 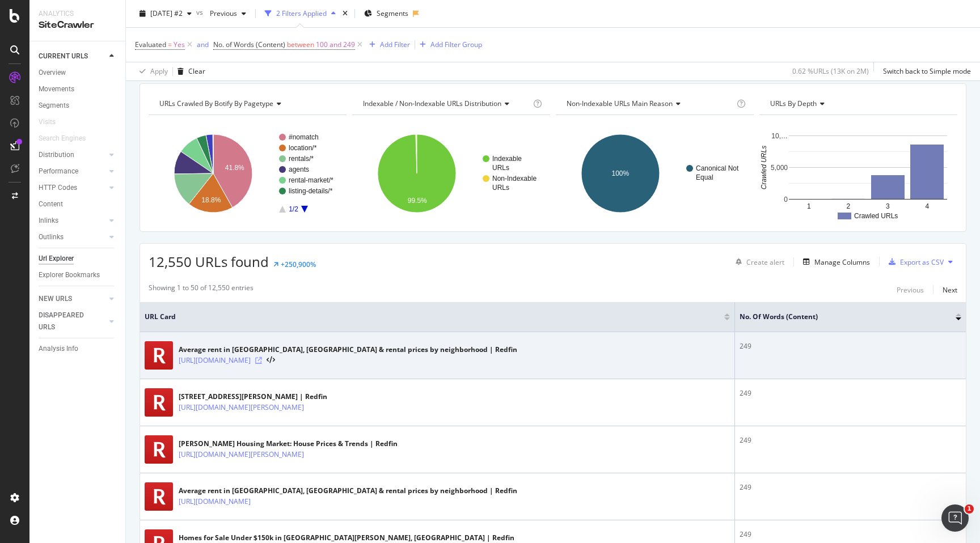 What do you see at coordinates (922, 261) in the screenshot?
I see `div: Export as CSV` at bounding box center [922, 261].